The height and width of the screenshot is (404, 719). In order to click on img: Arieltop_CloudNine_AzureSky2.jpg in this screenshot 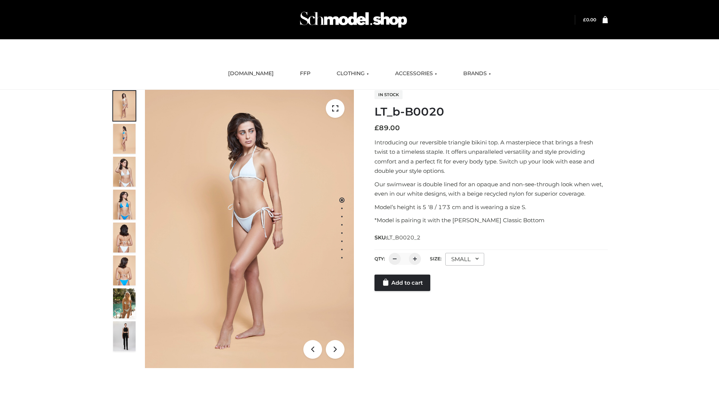, I will do `click(124, 304)`.